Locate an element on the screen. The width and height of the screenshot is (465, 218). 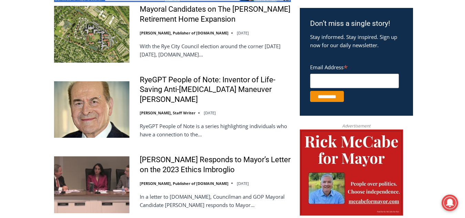
img: Mayoral Candidates on The Osborn Retirement Home Expansion is located at coordinates (92, 34).